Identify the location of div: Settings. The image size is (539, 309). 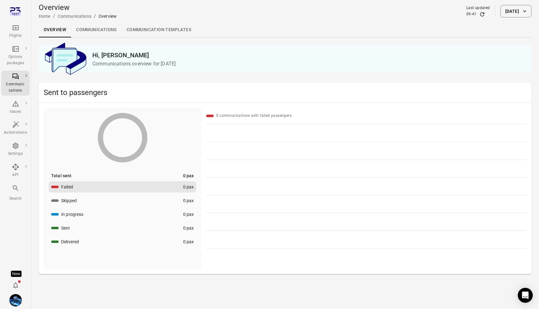
(15, 154).